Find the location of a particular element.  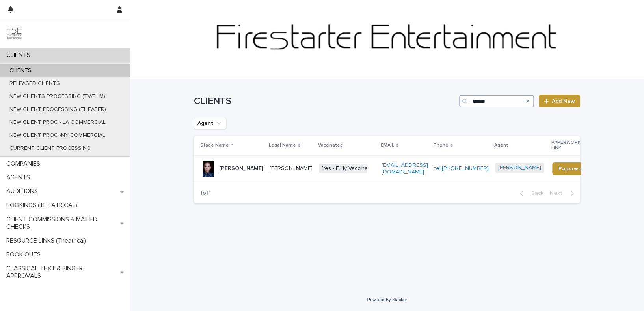

p: BOOKINGS (THEATRICAL) is located at coordinates (44, 205).